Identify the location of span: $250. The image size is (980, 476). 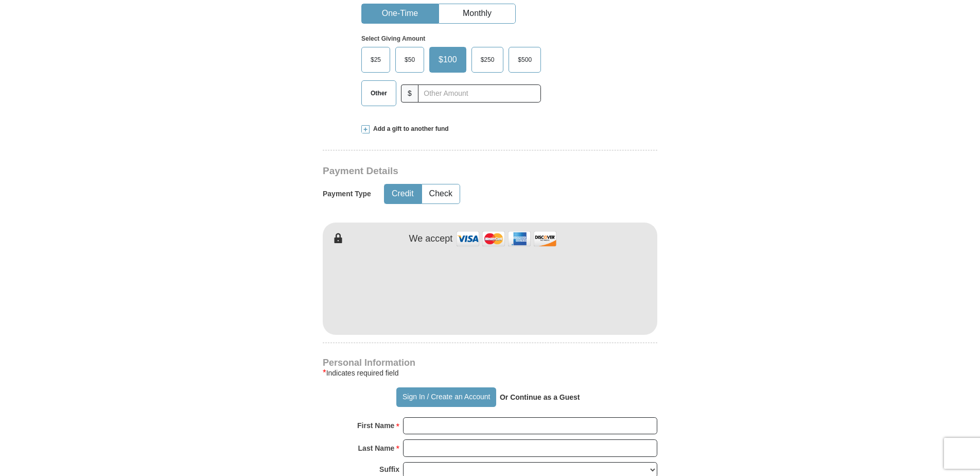
(487, 60).